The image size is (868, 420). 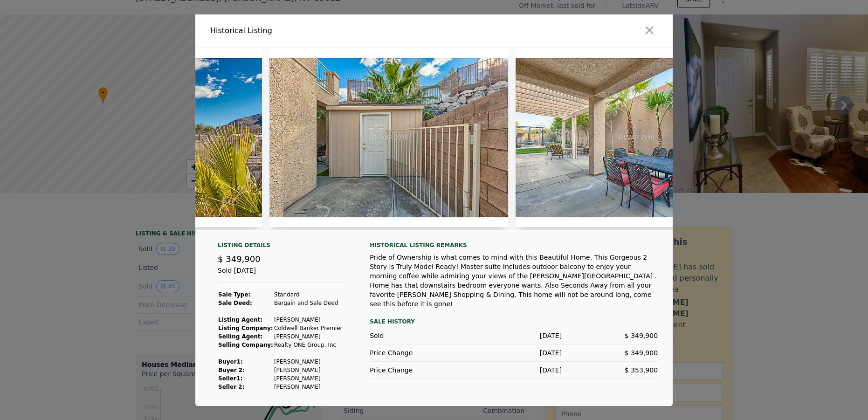 I want to click on strong: Listing Agent:, so click(x=240, y=320).